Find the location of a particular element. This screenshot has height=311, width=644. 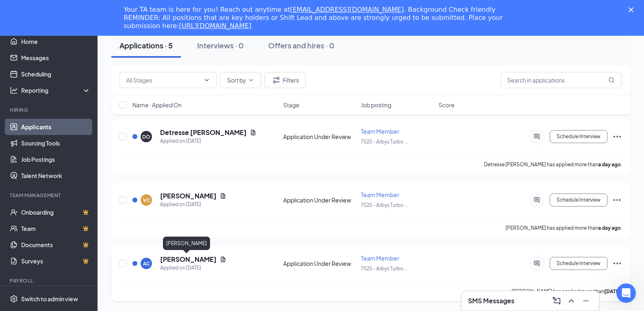

button: Minimize is located at coordinates (586, 301).